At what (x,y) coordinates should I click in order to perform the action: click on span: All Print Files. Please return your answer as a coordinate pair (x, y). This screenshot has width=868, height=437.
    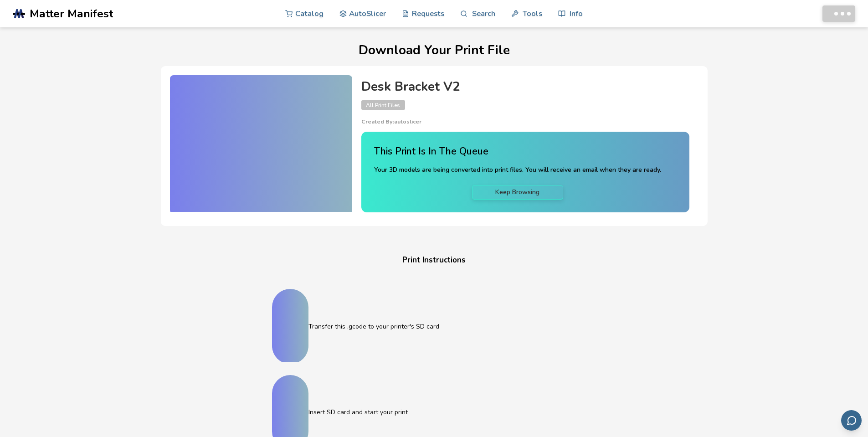
    Looking at the image, I should click on (383, 105).